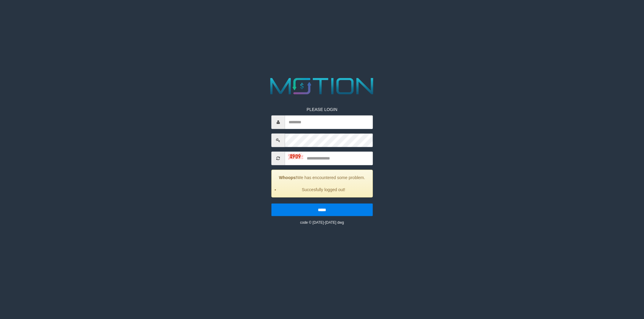 The image size is (644, 319). What do you see at coordinates (322, 183) in the screenshot?
I see `div: We has encountered some problem.` at bounding box center [322, 183].